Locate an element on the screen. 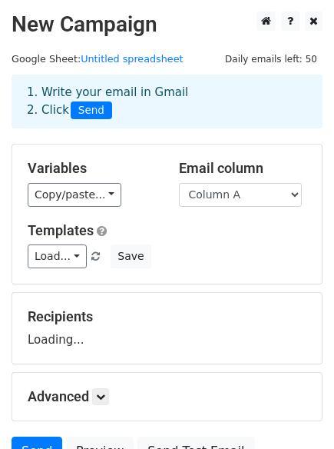 The width and height of the screenshot is (334, 449). small: Google Sheet: is located at coordinates (98, 58).